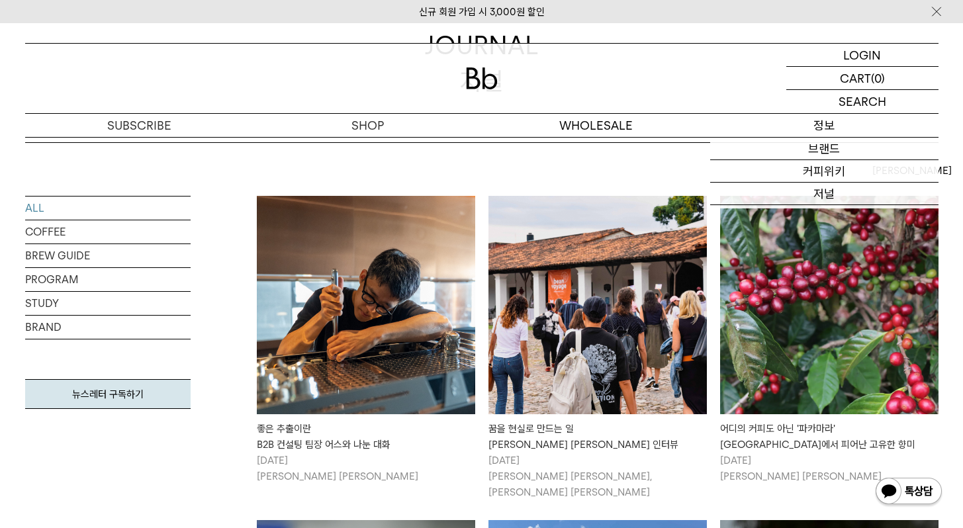  What do you see at coordinates (824, 194) in the screenshot?
I see `a: 저널` at bounding box center [824, 194].